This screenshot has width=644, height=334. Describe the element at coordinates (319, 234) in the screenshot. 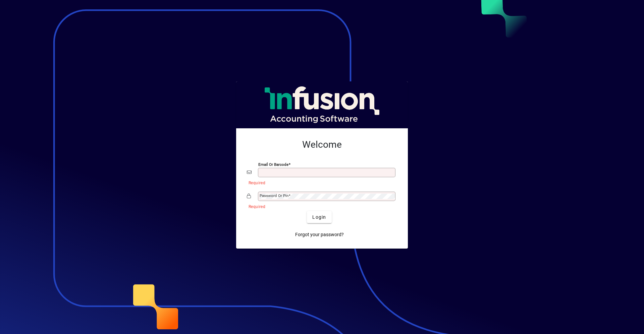

I see `span: Forgot your password?` at that location.